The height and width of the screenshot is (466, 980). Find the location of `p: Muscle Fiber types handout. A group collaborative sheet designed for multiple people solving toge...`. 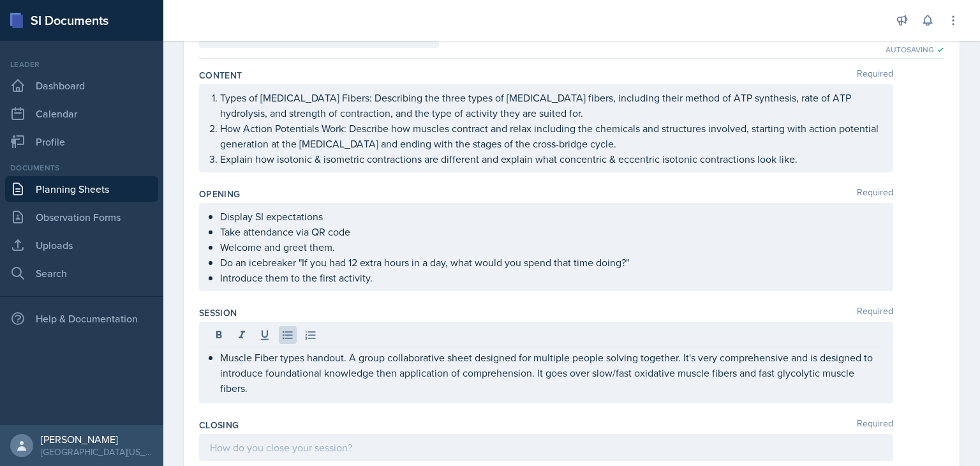

p: Muscle Fiber types handout. A group collaborative sheet designed for multiple people solving toge... is located at coordinates (551, 373).